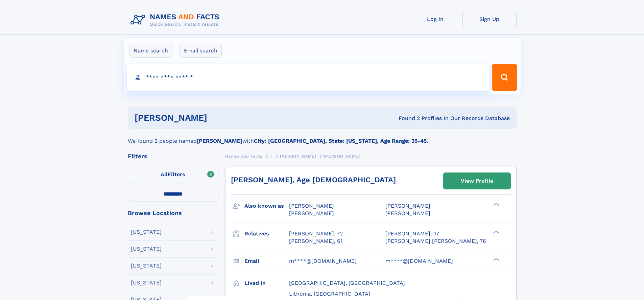 This screenshot has width=644, height=300. Describe the element at coordinates (271, 156) in the screenshot. I see `a: T` at that location.